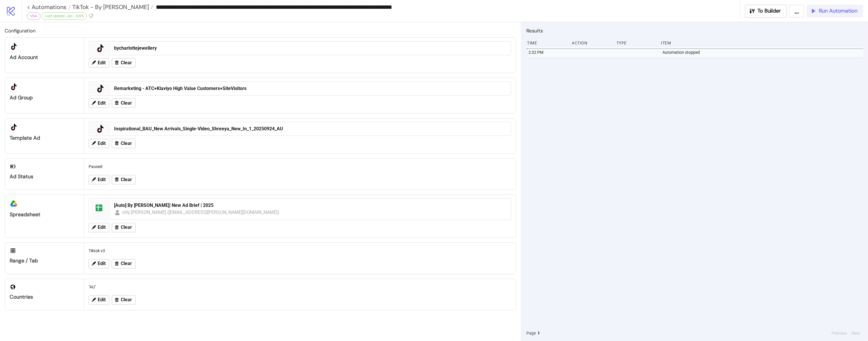 The height and width of the screenshot is (341, 868). What do you see at coordinates (591, 43) in the screenshot?
I see `div: Action` at bounding box center [591, 43].